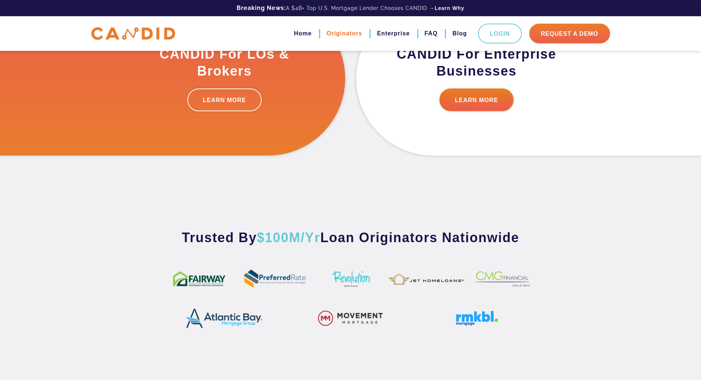 The height and width of the screenshot is (380, 701). What do you see at coordinates (303, 34) in the screenshot?
I see `a: Home` at bounding box center [303, 34].